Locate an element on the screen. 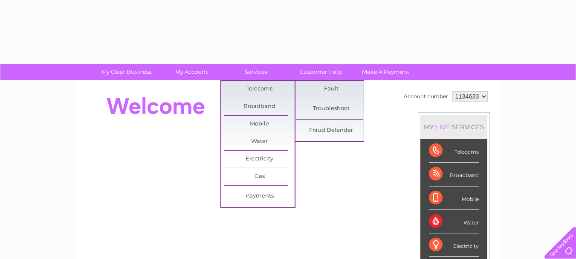 This screenshot has height=259, width=576. div: LIVE is located at coordinates (443, 127).